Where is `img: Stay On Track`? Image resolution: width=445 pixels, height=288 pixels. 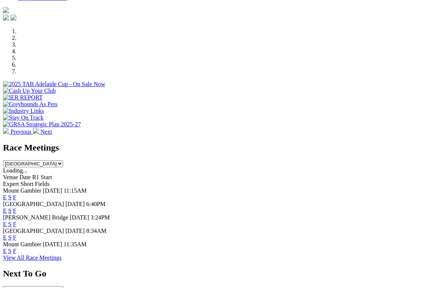
img: Stay On Track is located at coordinates (23, 118).